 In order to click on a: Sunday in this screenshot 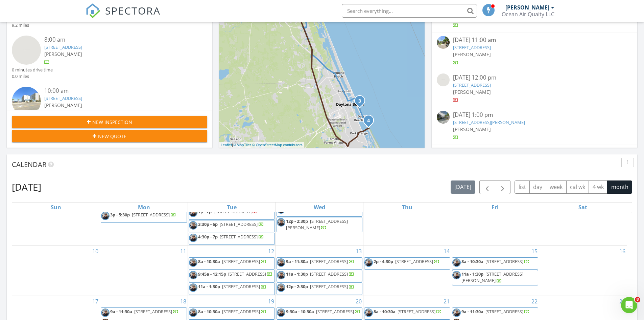, I will do `click(56, 207)`.